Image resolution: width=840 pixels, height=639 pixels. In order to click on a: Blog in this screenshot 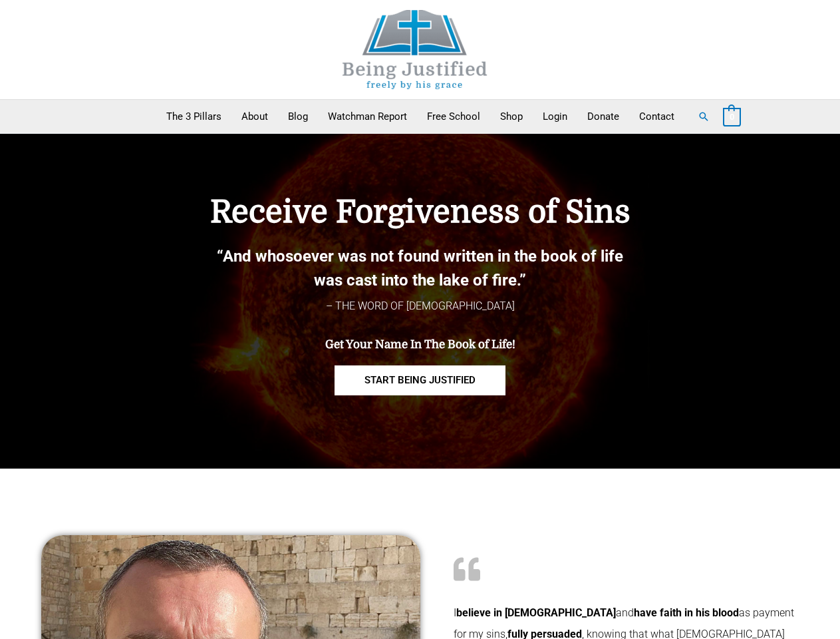, I will do `click(298, 116)`.